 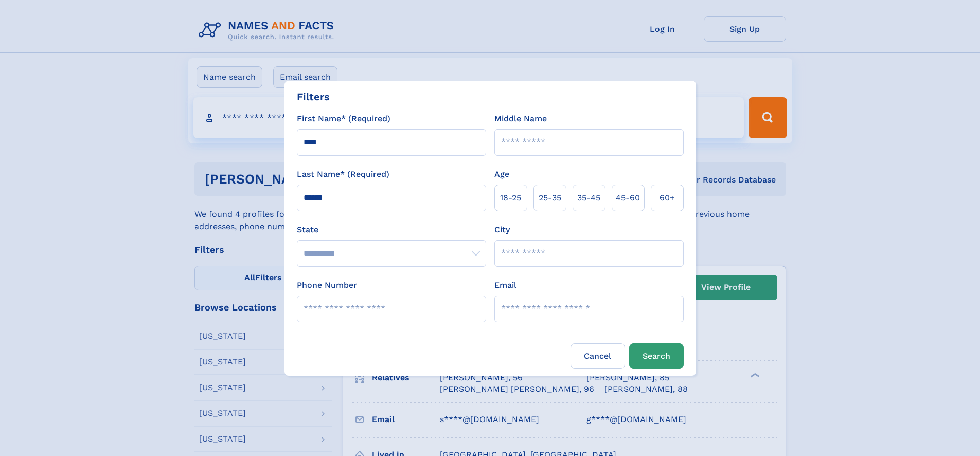 What do you see at coordinates (502, 175) in the screenshot?
I see `label: Age` at bounding box center [502, 175].